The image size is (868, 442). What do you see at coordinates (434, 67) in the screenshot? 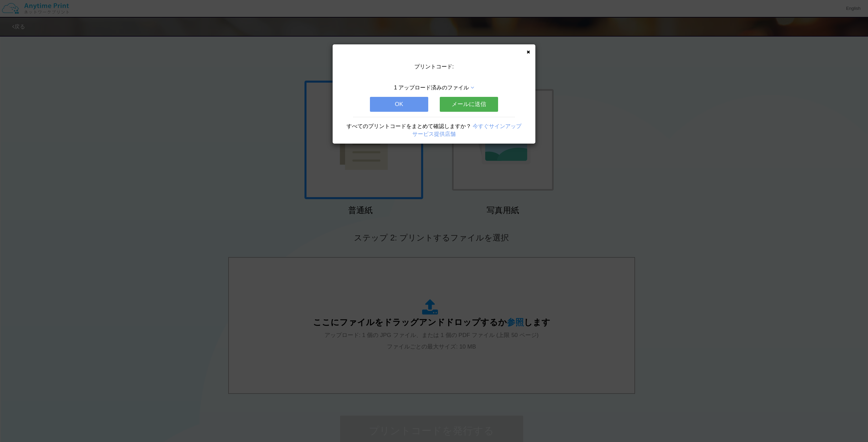
I see `span: プリントコード:` at bounding box center [434, 67].